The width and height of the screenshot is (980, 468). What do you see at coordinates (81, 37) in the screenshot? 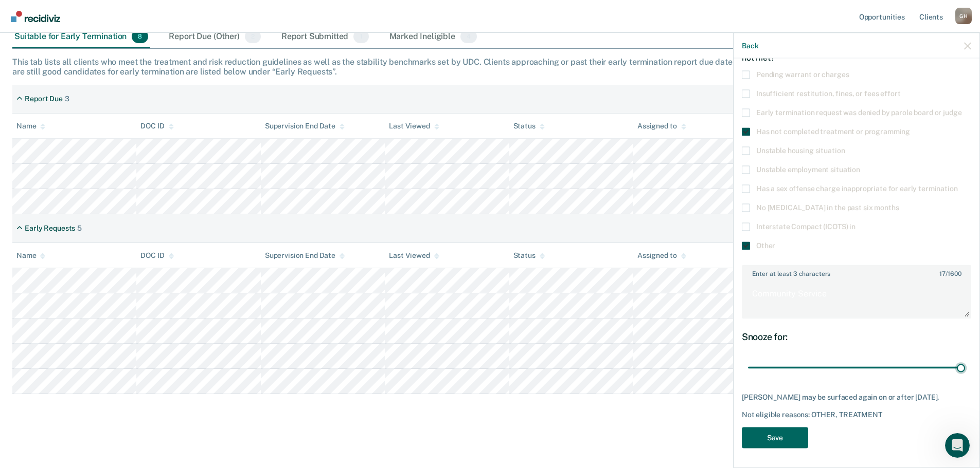
I see `div: Suitable for Early Termination` at bounding box center [81, 37].